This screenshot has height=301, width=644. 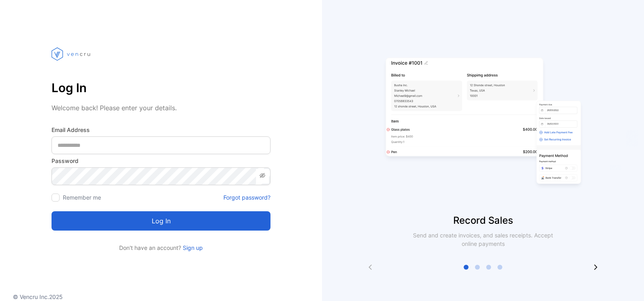 I want to click on label: Password, so click(x=161, y=161).